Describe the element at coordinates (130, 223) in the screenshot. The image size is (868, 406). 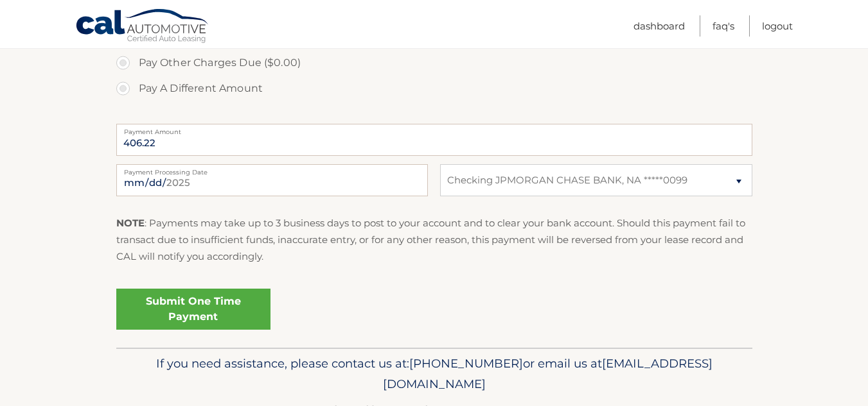
I see `strong: NOTE` at that location.